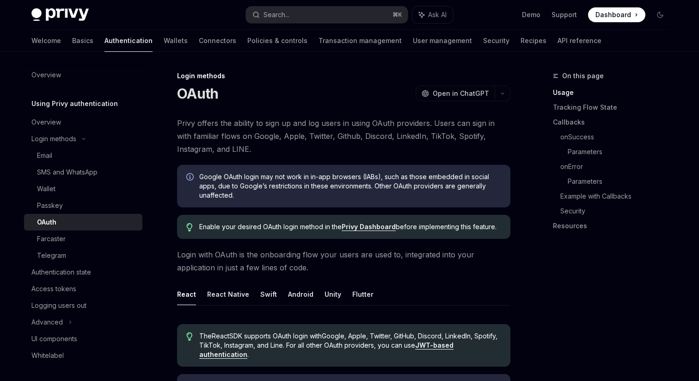 The image size is (699, 381). What do you see at coordinates (614, 226) in the screenshot?
I see `a: Resources` at bounding box center [614, 226].